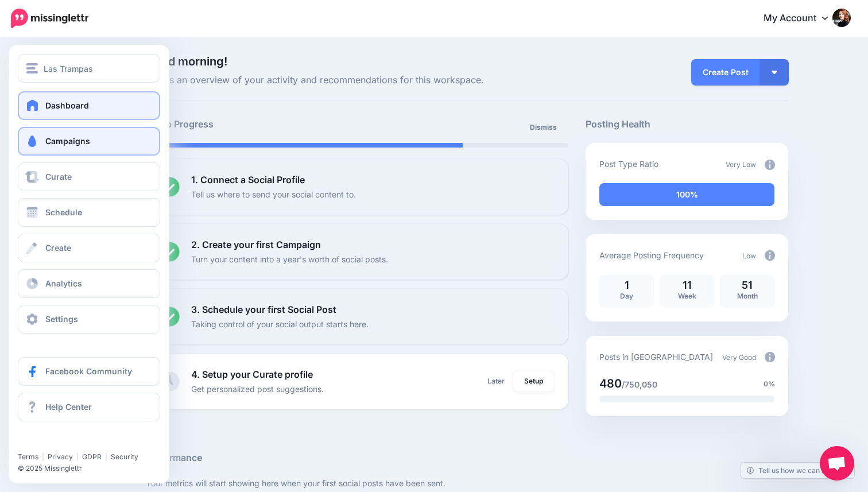  What do you see at coordinates (611, 383) in the screenshot?
I see `span: 480` at bounding box center [611, 383].